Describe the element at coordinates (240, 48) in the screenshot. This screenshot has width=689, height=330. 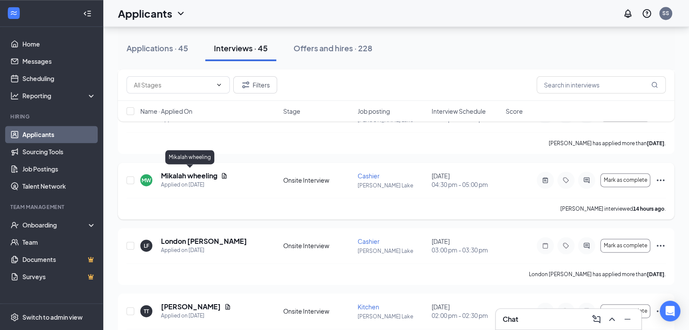
I see `div: Interviews · 45` at that location.